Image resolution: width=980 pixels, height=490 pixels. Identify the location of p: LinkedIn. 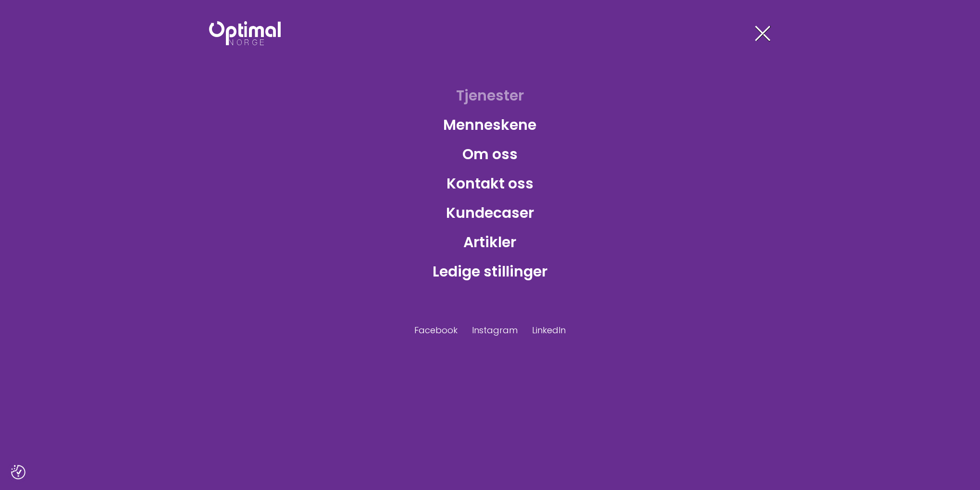
(549, 330).